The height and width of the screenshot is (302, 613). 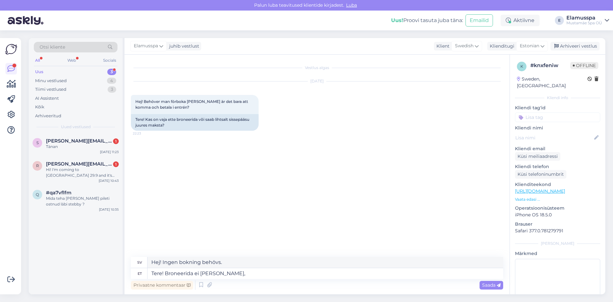 What do you see at coordinates (585, 18) in the screenshot?
I see `div: Elamusspa` at bounding box center [585, 18].